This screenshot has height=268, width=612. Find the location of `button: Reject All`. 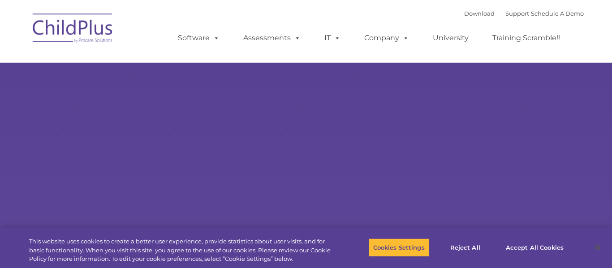

button: Reject All is located at coordinates (465, 248).